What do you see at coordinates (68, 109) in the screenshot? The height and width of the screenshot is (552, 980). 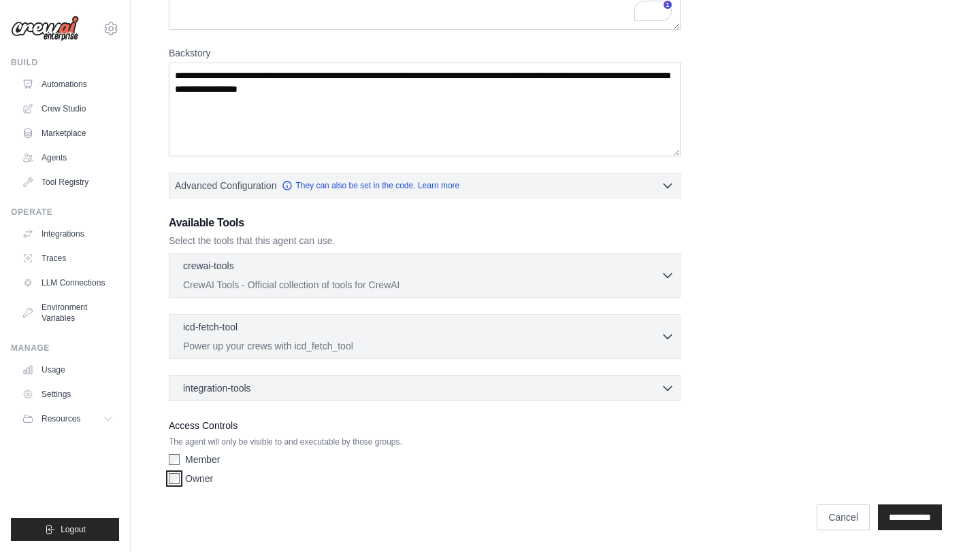 I see `a: Crew Studio` at bounding box center [68, 109].